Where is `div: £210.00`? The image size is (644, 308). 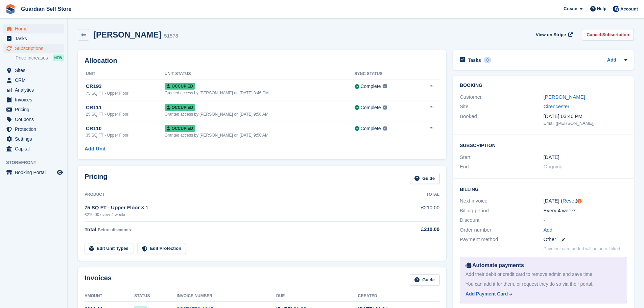 div: £210.00 is located at coordinates (412, 229).